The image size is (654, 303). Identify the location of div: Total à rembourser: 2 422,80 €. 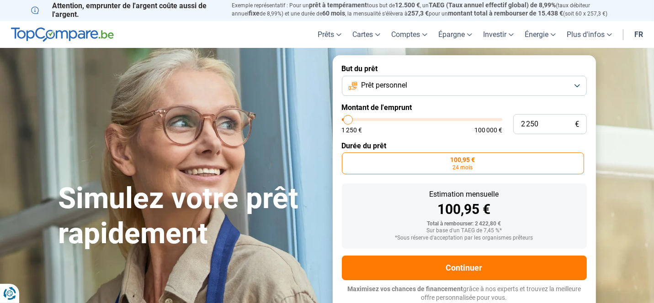
(464, 224).